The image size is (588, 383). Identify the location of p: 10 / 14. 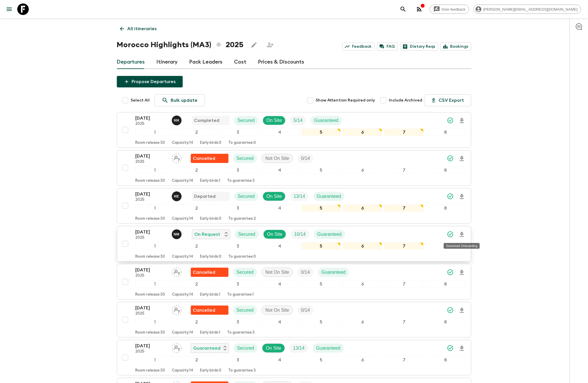
(300, 234).